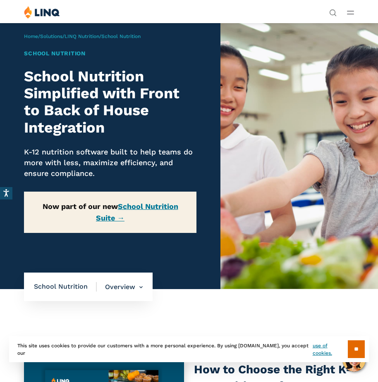 This screenshot has width=378, height=382. Describe the element at coordinates (82, 36) in the screenshot. I see `a: LINQ Nutrition` at that location.